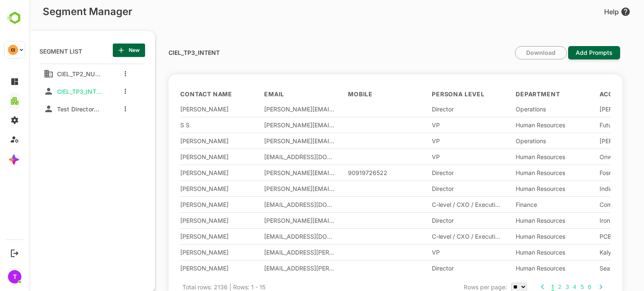  I want to click on button: Logout, so click(14, 252).